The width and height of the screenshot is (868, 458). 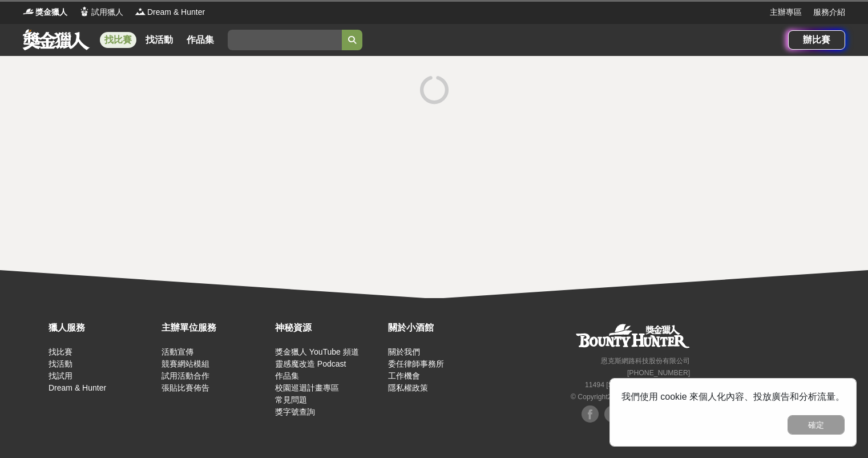 I want to click on a: Dream & Hunter, so click(x=77, y=388).